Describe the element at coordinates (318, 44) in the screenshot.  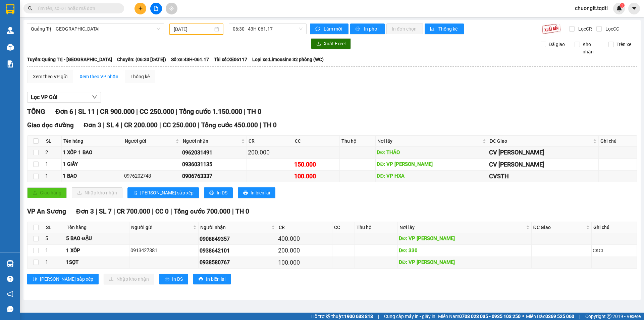
I see `span: download` at that location.